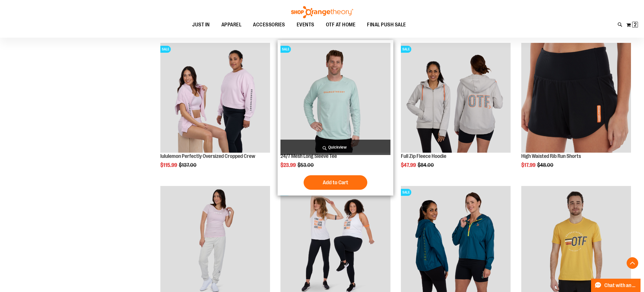  Describe the element at coordinates (208, 156) in the screenshot. I see `a: lululemon Perfectly Oversized Cropped Crew` at that location.